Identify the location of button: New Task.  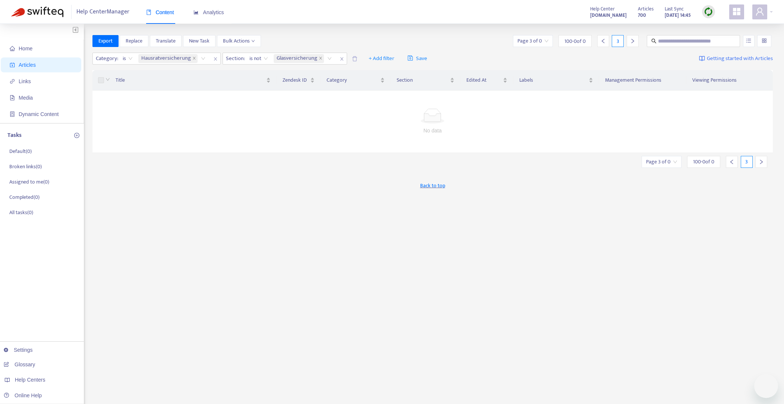
(199, 41).